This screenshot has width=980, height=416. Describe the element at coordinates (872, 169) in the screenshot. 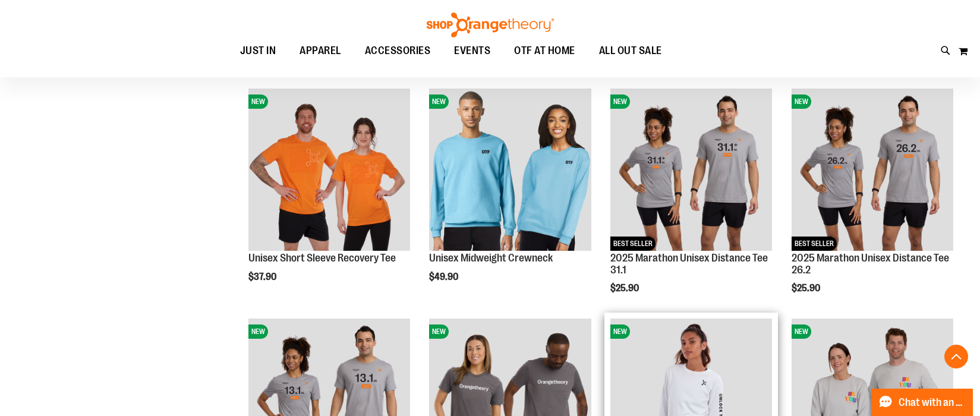

I see `img: 2025 Marathon Unisex Distance Tee 26.2` at that location.